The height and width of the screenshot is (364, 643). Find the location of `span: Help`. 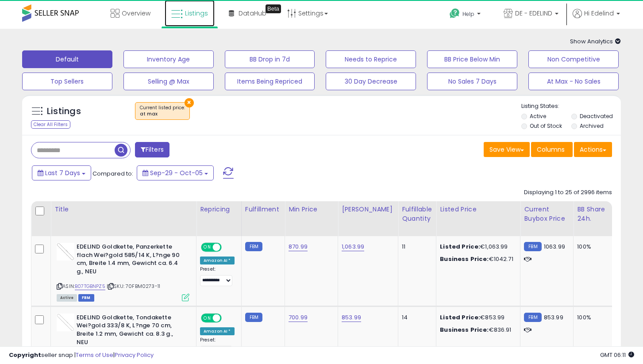

span: Help is located at coordinates (468, 14).